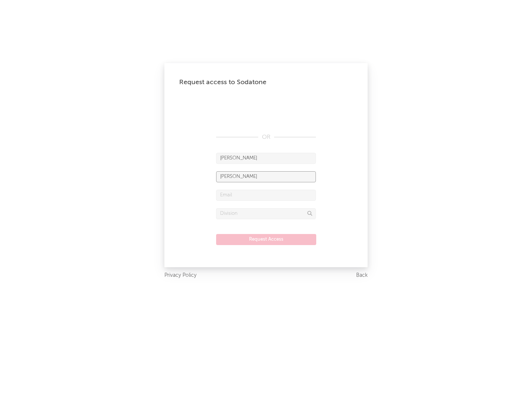 The image size is (532, 406). What do you see at coordinates (266, 138) in the screenshot?
I see `div: OR` at bounding box center [266, 138].